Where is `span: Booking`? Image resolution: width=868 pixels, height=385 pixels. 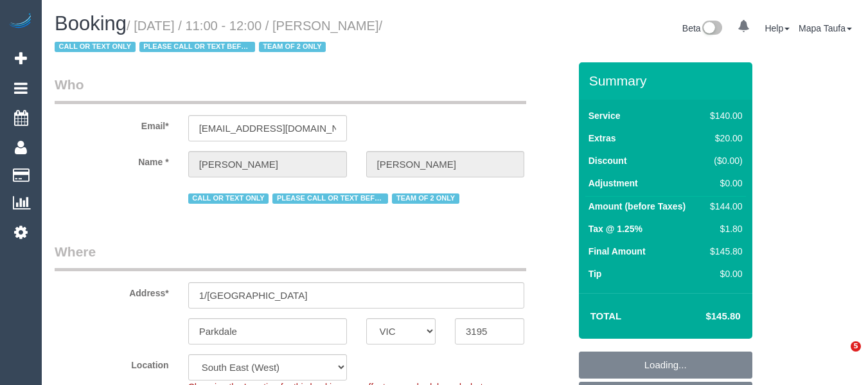
span: Booking is located at coordinates (91, 23).